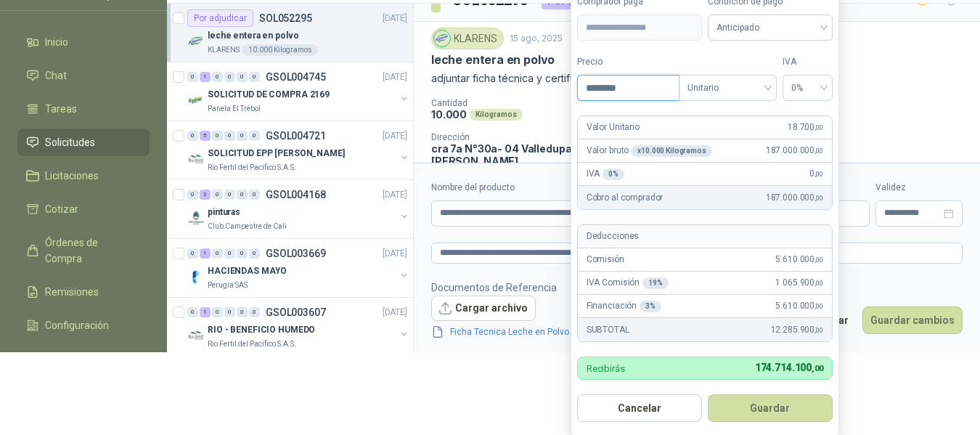 Image resolution: width=980 pixels, height=435 pixels. What do you see at coordinates (90, 251) in the screenshot?
I see `span: Órdenes de Compra` at bounding box center [90, 251].